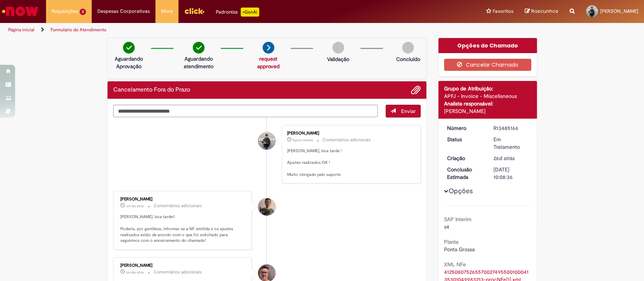  What do you see at coordinates (464, 140) in the screenshot?
I see `dt: Status` at bounding box center [464, 140].